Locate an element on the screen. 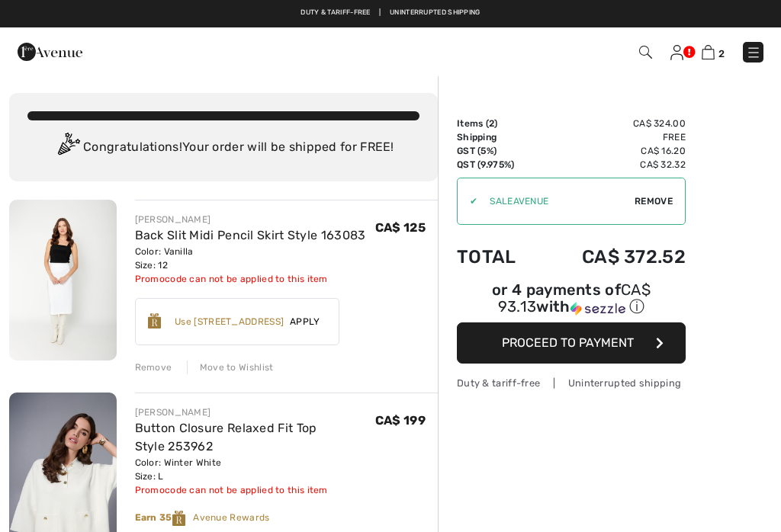 The image size is (781, 532). div: Congratulations! Your order will be shipped for FREE! is located at coordinates (223, 148).